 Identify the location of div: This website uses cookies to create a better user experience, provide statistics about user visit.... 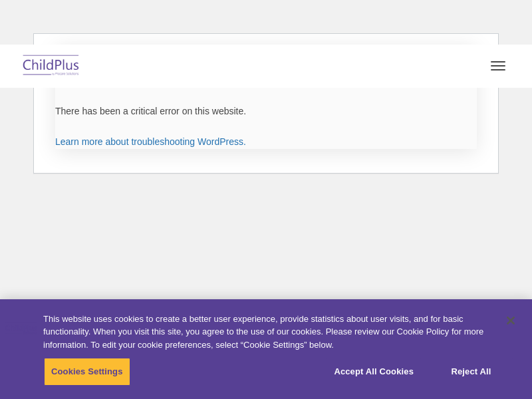
(269, 332).